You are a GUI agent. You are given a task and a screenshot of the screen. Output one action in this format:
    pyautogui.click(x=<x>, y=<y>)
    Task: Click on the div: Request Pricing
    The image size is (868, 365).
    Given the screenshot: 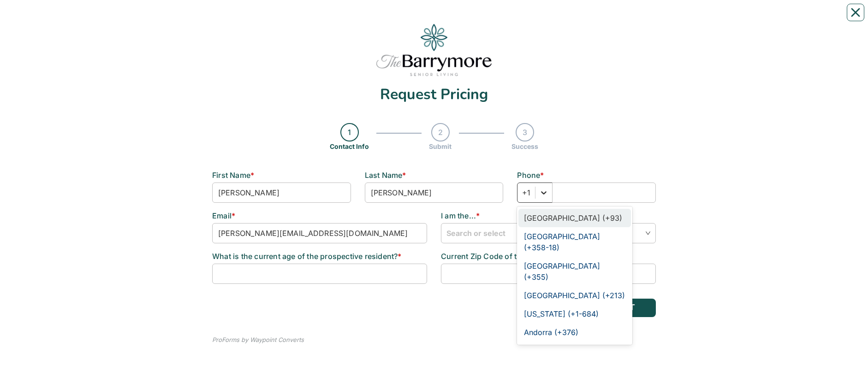 What is the action you would take?
    pyautogui.click(x=434, y=94)
    